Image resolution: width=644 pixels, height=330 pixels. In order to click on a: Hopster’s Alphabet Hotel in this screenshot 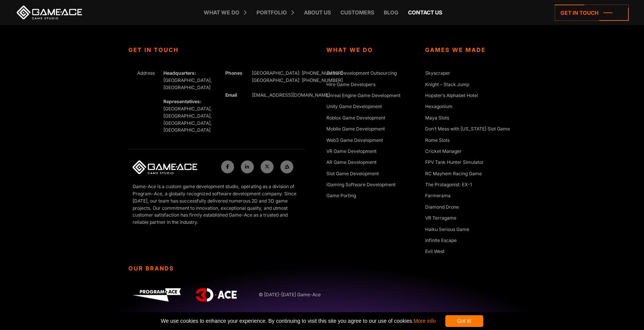, I will do `click(451, 96)`.